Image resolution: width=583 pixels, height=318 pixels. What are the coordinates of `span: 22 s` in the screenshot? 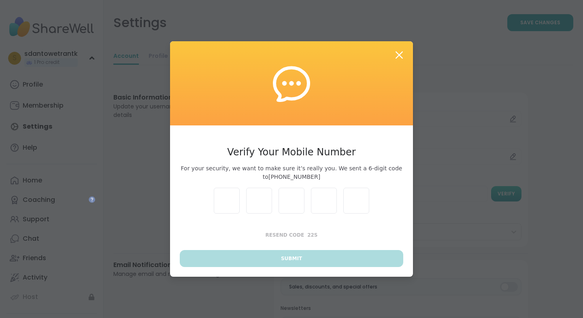 It's located at (312, 235).